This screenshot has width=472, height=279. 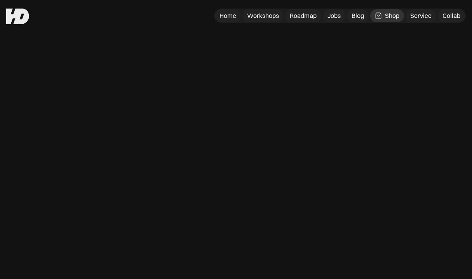 I want to click on a: Collab, so click(x=451, y=16).